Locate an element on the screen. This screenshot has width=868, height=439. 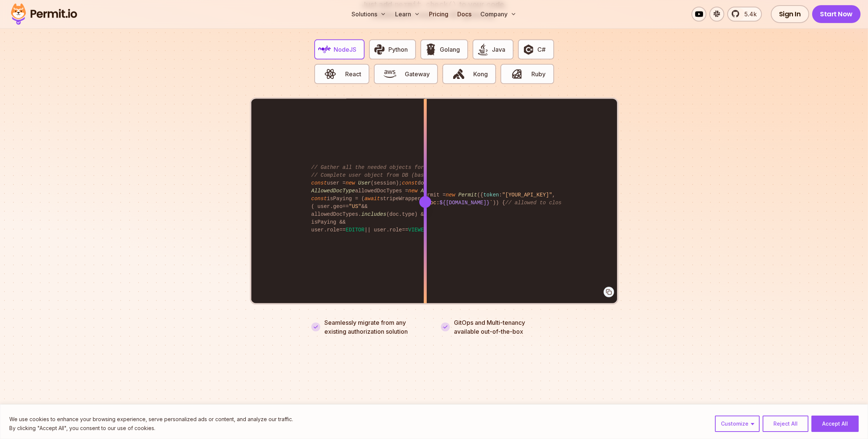
span: // Complete user object from DB (based on session object, only 3 DB queries...) is located at coordinates (435, 175).